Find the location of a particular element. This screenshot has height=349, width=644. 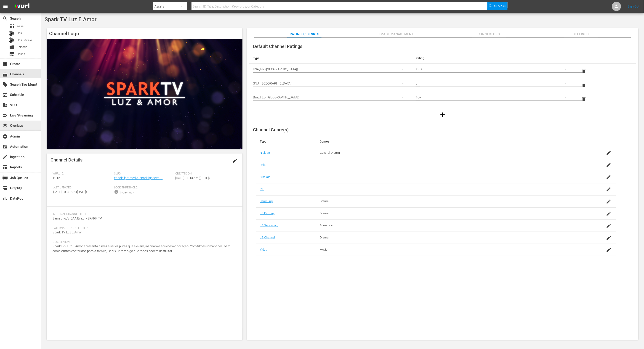

h4: Channel Logo is located at coordinates (145, 34).